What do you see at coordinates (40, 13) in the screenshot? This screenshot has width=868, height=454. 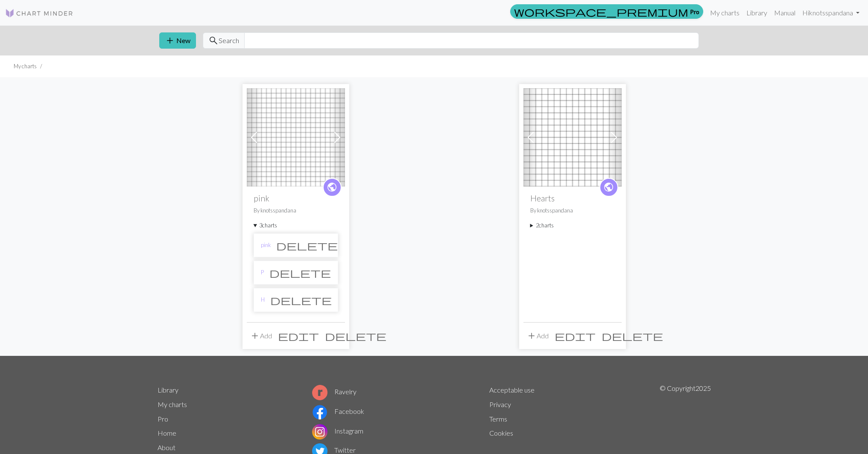 I see `img: Logo` at bounding box center [40, 13].